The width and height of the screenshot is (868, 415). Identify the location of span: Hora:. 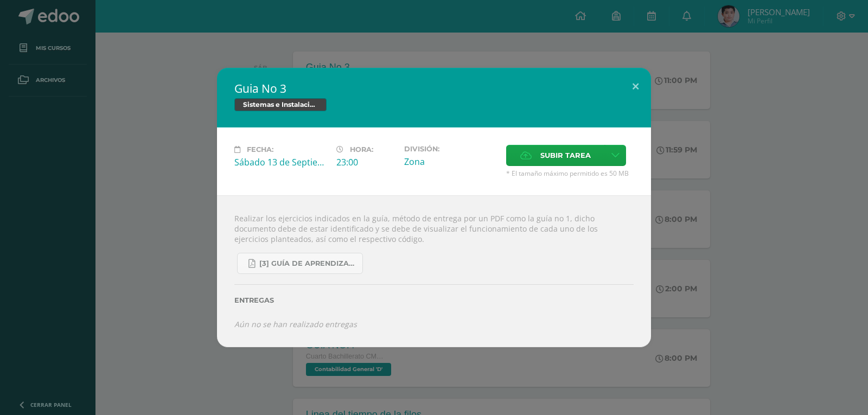
(361, 149).